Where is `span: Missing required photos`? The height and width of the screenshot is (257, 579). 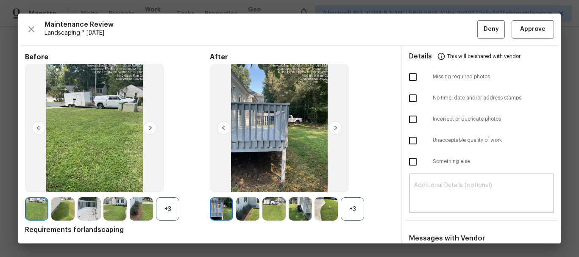 span: Missing required photos is located at coordinates (493, 77).